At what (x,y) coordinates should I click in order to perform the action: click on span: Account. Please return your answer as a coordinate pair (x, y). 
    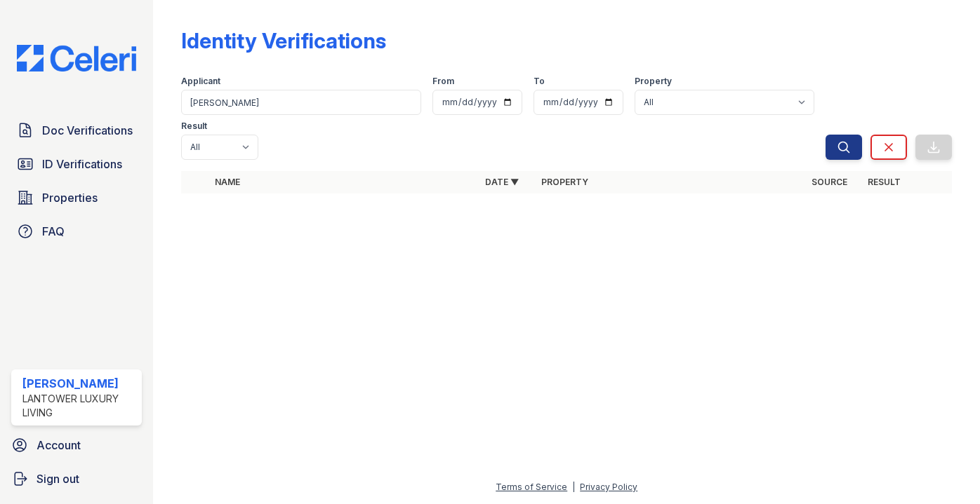
    Looking at the image, I should click on (58, 445).